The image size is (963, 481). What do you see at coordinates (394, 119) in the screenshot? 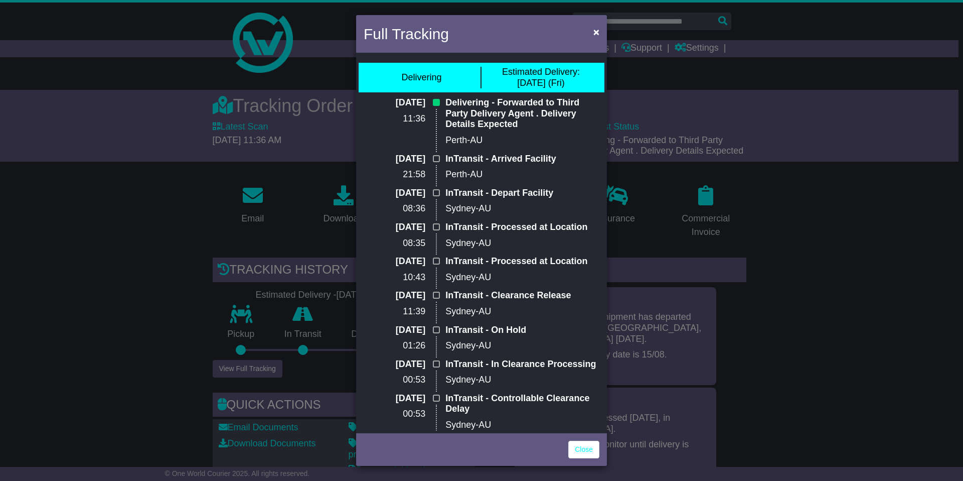
I see `p: 11:36` at bounding box center [394, 119].